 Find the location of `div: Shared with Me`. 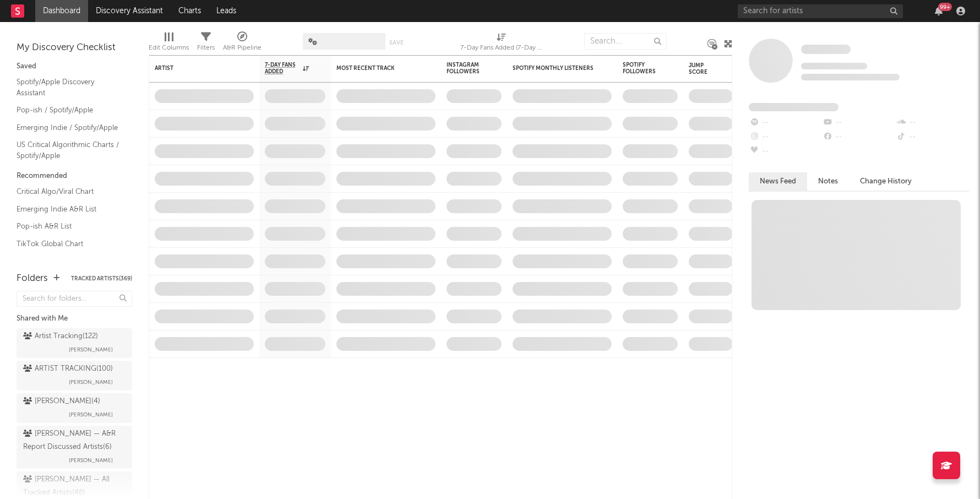

div: Shared with Me is located at coordinates (74, 318).